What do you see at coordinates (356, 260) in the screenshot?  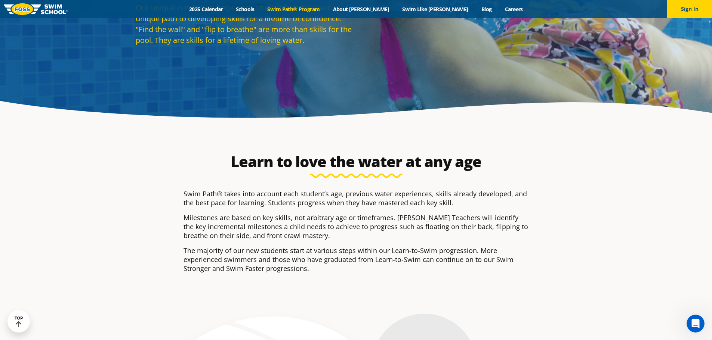 I see `p: The majority of our new students start at various steps within our Learn-to-Swim progression. Mor...` at bounding box center [356, 260].